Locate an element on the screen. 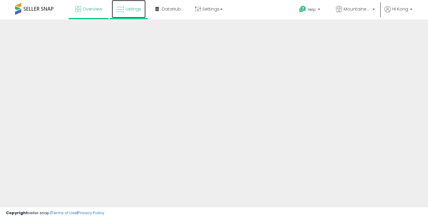  i: Get Help is located at coordinates (303, 9).